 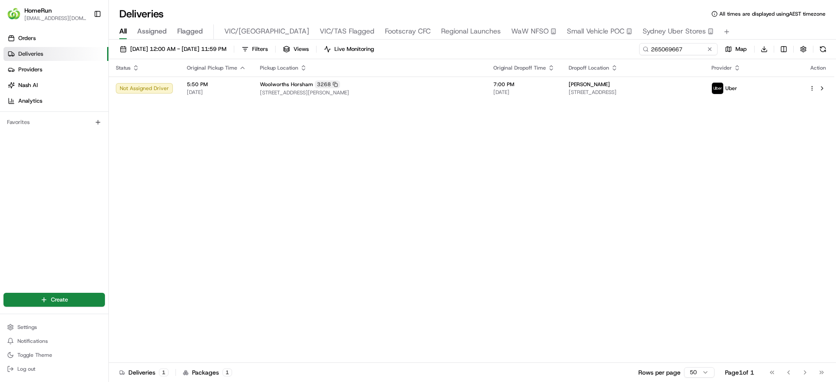 I want to click on span: VIC/TAS Flagged, so click(x=347, y=31).